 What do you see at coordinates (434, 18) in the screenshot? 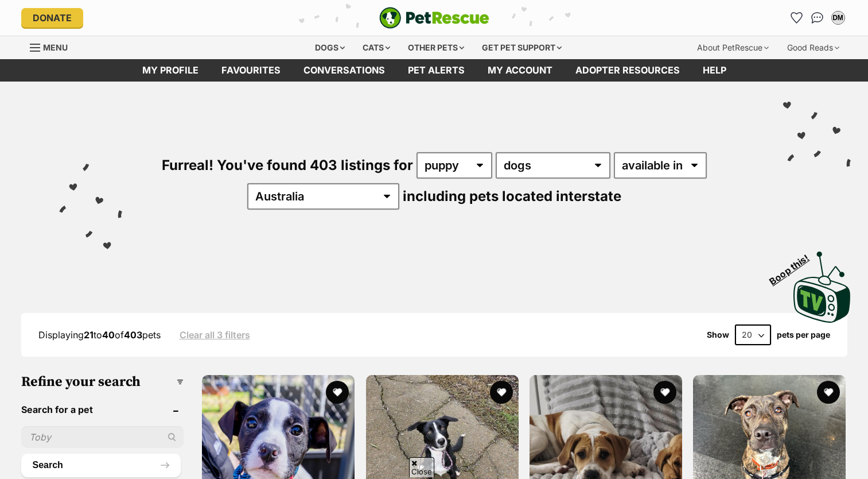
I see `a: PetRescue` at bounding box center [434, 18].